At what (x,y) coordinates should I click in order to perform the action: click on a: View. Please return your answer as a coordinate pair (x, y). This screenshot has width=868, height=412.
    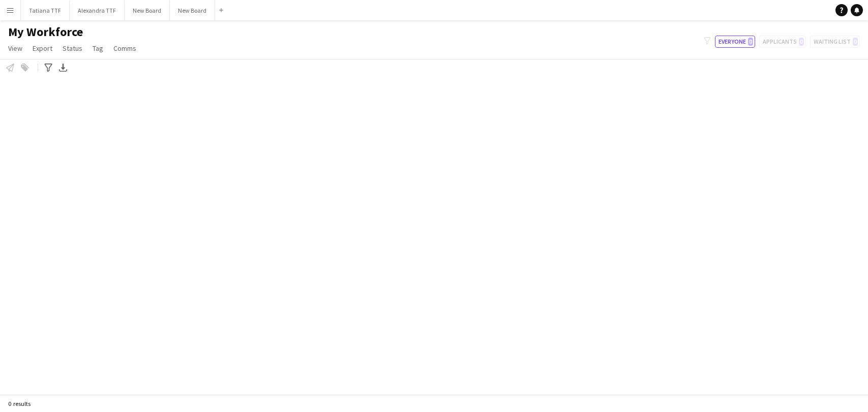
    Looking at the image, I should click on (15, 49).